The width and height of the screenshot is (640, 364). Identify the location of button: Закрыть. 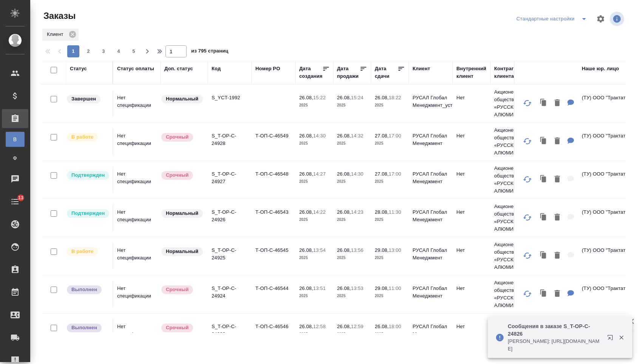
(622, 338).